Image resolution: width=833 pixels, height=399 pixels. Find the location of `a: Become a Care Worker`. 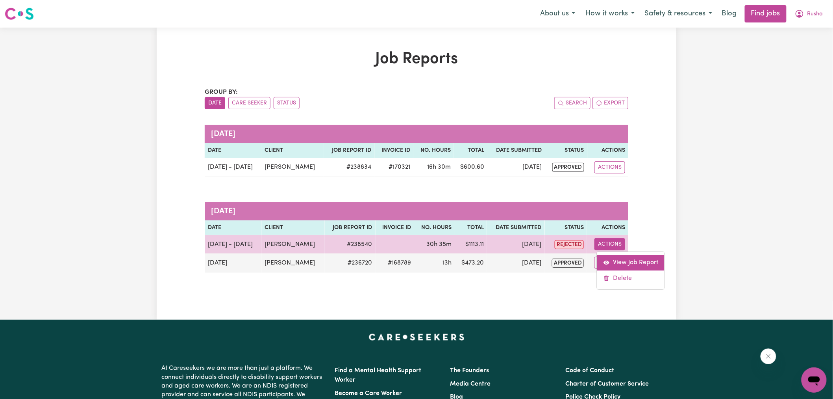

a: Become a Care Worker is located at coordinates (368, 393).